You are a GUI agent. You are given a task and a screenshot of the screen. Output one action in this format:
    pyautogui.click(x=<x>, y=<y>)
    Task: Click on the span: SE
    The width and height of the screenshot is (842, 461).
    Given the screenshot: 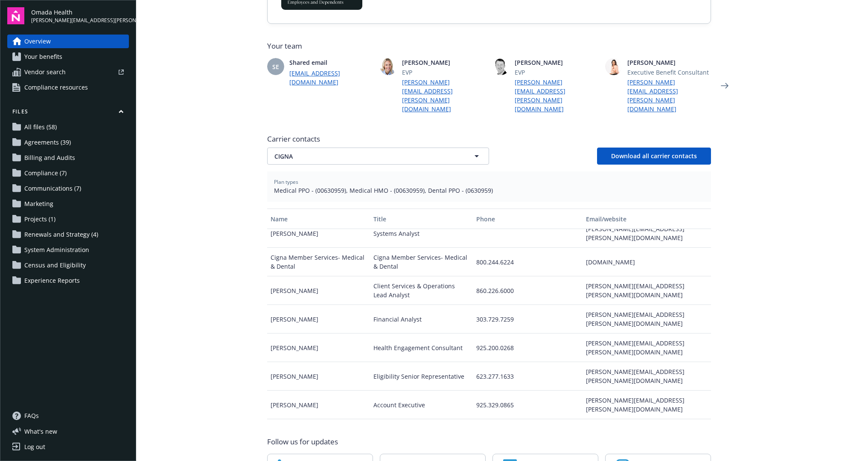 What is the action you would take?
    pyautogui.click(x=276, y=67)
    